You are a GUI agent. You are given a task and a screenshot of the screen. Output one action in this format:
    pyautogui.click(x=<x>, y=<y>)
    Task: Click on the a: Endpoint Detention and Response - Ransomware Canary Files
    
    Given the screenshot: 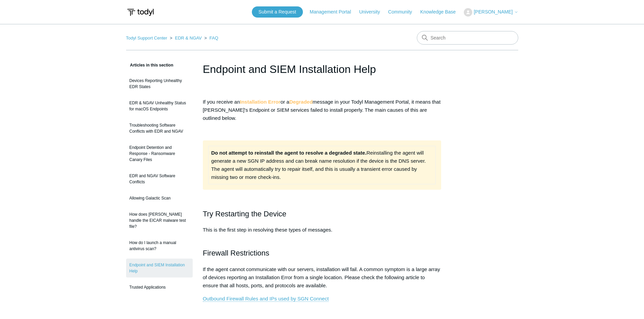 What is the action you would take?
    pyautogui.click(x=159, y=154)
    